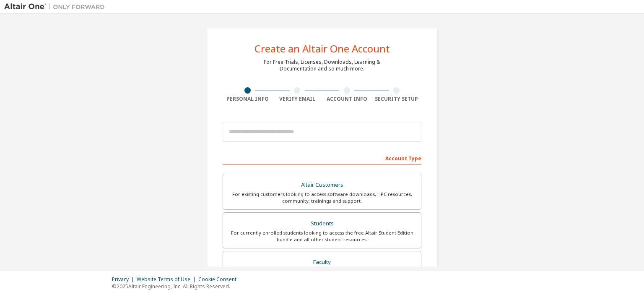  What do you see at coordinates (124, 280) in the screenshot?
I see `div: Privacy` at bounding box center [124, 280].